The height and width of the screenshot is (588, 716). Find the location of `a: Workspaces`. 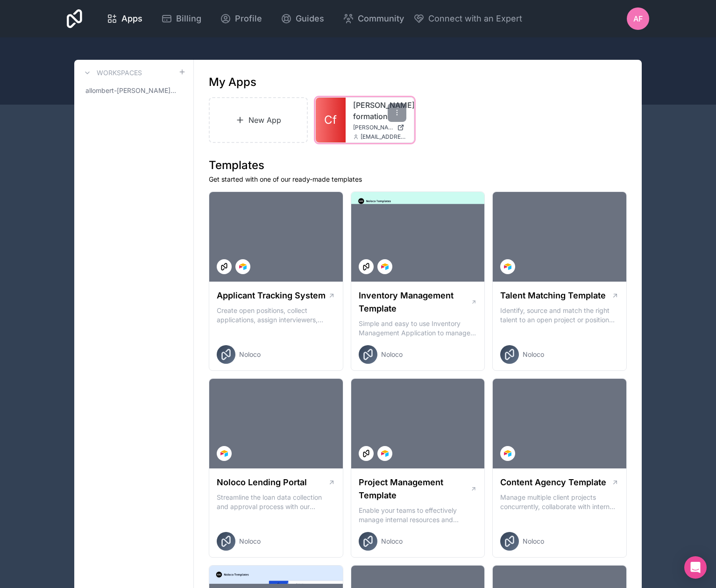

a: Workspaces is located at coordinates (112, 73).